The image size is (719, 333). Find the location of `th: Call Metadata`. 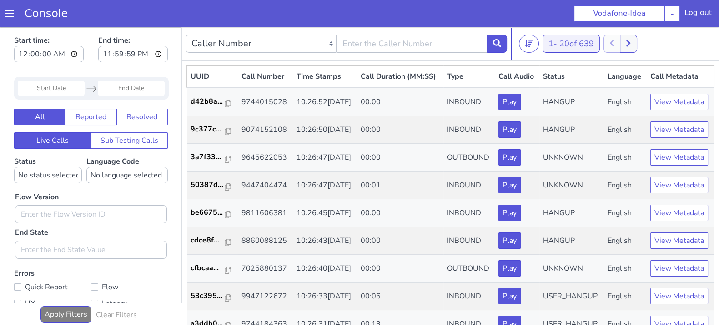

th: Call Metadata is located at coordinates (680, 50).